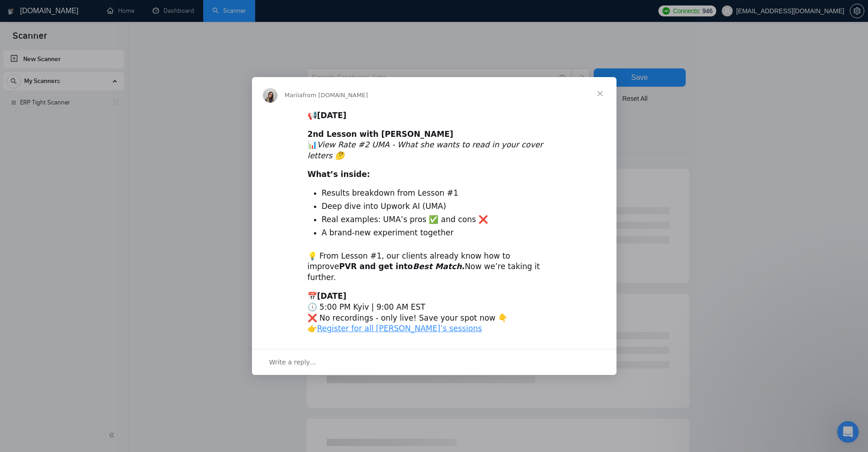  Describe the element at coordinates (434, 267) in the screenshot. I see `div: 💡 From Lesson #1, our clients already know how to improve Now we’re taking it further.` at that location.